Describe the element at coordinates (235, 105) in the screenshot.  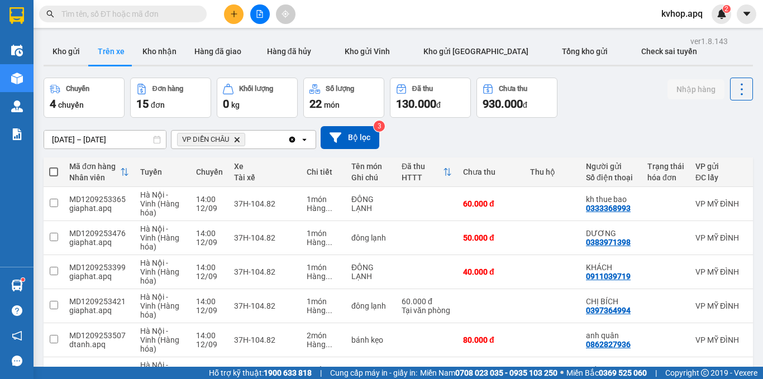
I see `span: kg` at that location.